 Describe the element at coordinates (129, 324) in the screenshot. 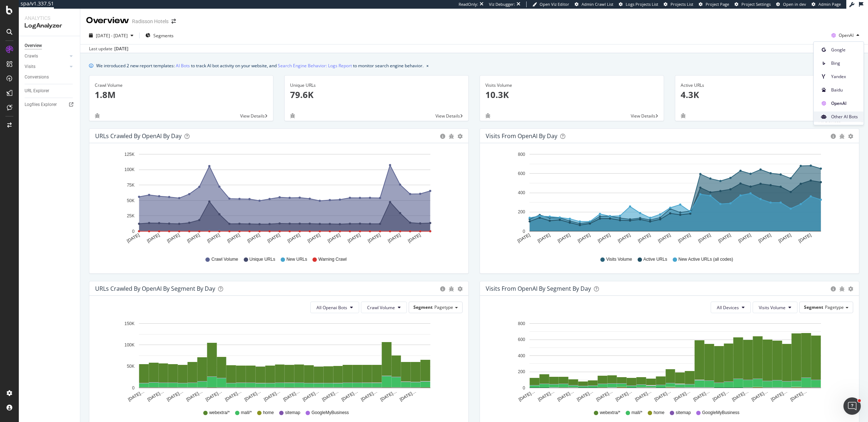

I see `text: 150K` at that location.